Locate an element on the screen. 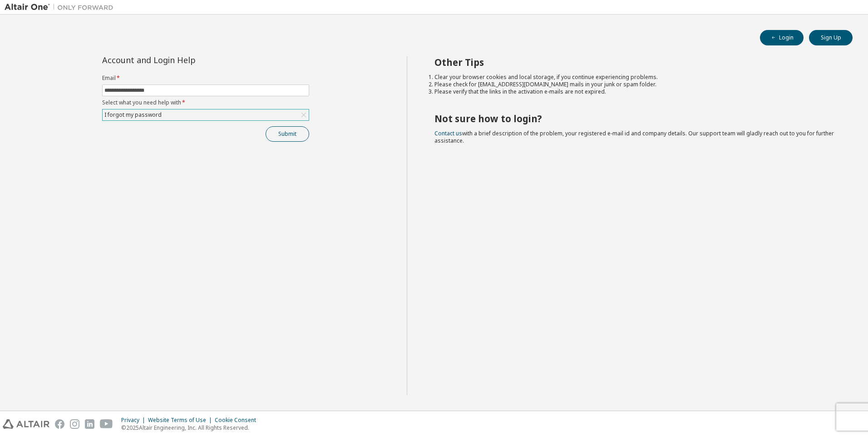  label: Email is located at coordinates (206, 78).